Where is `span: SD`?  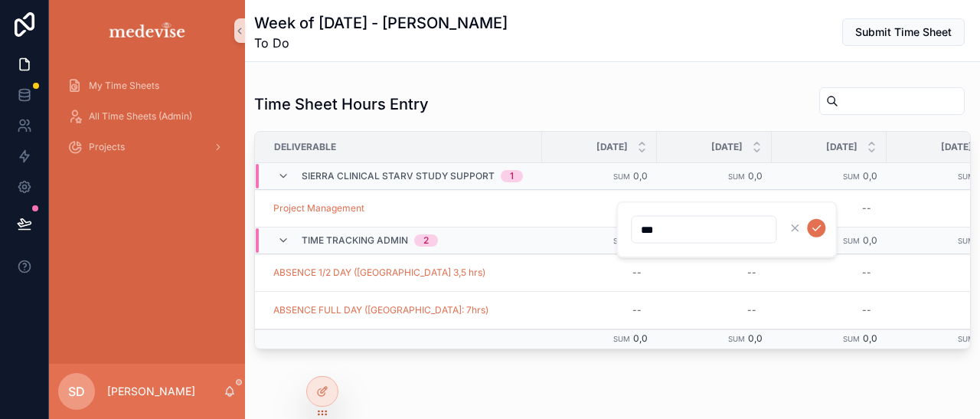
span: SD is located at coordinates (77, 391).